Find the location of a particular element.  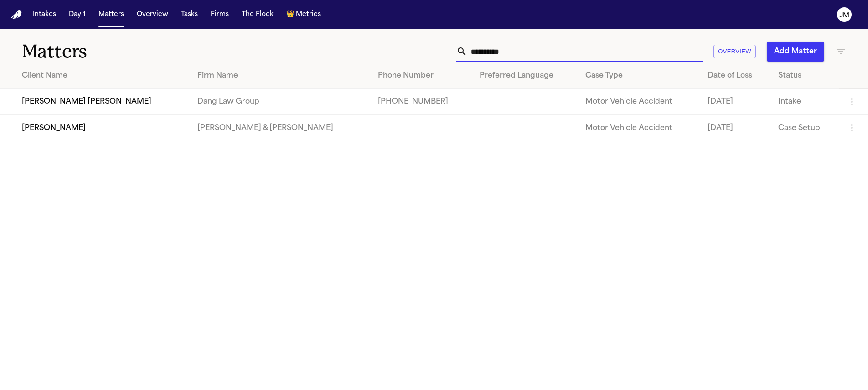

div: Preferred Language is located at coordinates (525, 76).